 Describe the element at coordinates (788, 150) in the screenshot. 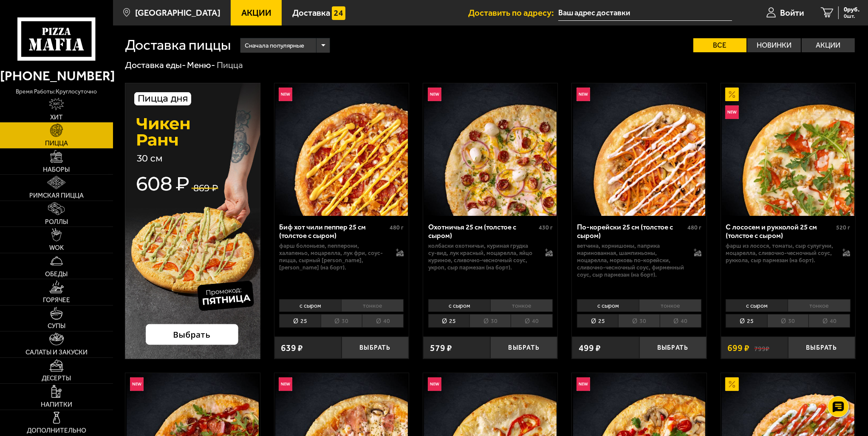

I see `img: С лососем и рукколой 25 см (толстое с сыром)` at that location.